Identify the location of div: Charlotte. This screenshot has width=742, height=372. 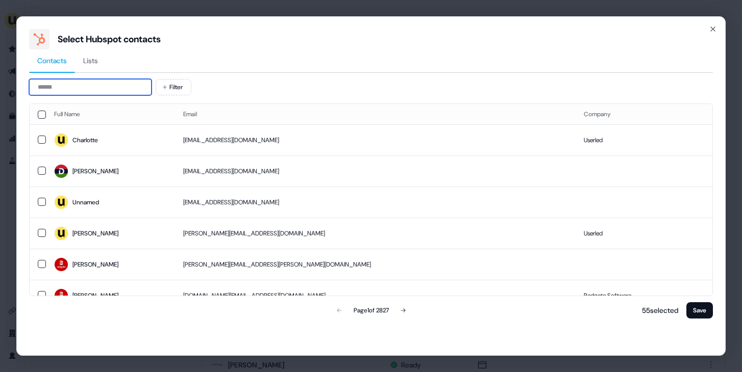
(85, 140).